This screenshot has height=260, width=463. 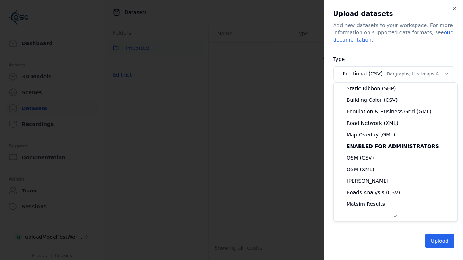 I want to click on div: Enabled for administrators, so click(x=395, y=146).